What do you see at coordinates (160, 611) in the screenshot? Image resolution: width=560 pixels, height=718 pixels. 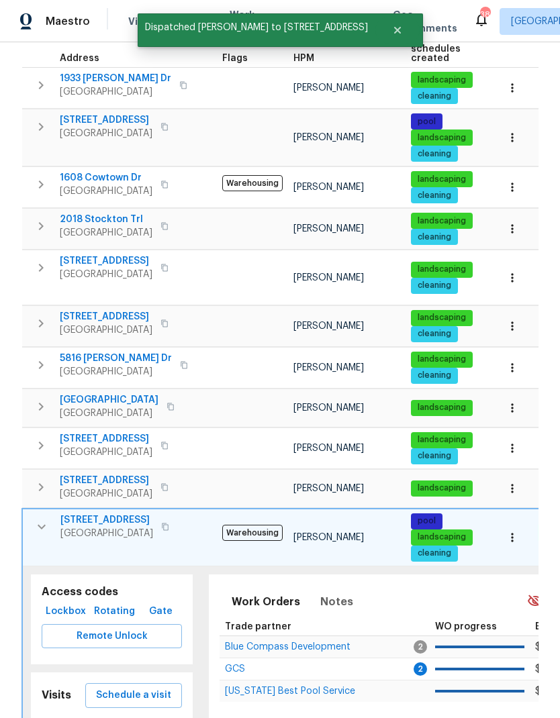 I see `span: Gate` at bounding box center [160, 611].